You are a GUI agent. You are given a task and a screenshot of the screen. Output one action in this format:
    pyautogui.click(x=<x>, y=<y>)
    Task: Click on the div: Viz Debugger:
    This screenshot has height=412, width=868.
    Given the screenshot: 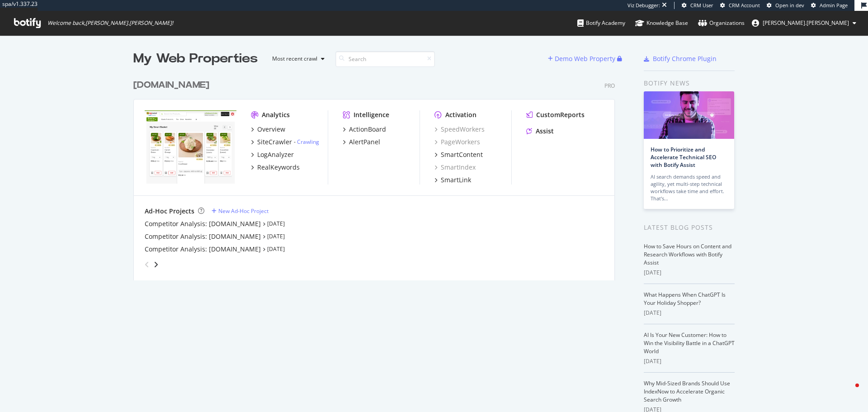 What is the action you would take?
    pyautogui.click(x=644, y=6)
    